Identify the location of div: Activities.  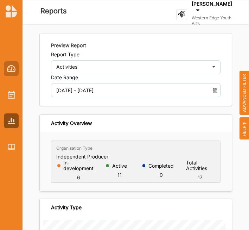
(132, 67).